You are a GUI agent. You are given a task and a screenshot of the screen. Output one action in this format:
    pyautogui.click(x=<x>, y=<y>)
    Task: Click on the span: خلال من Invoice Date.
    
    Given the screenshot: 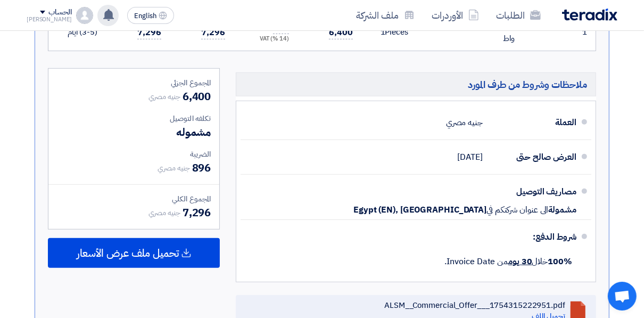 What is the action you would take?
    pyautogui.click(x=508, y=262)
    